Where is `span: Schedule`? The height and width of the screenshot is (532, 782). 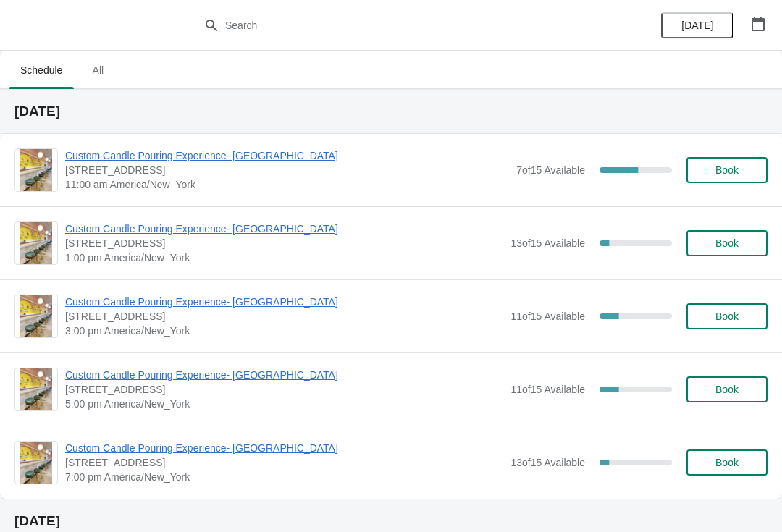
span: Schedule is located at coordinates (41, 71).